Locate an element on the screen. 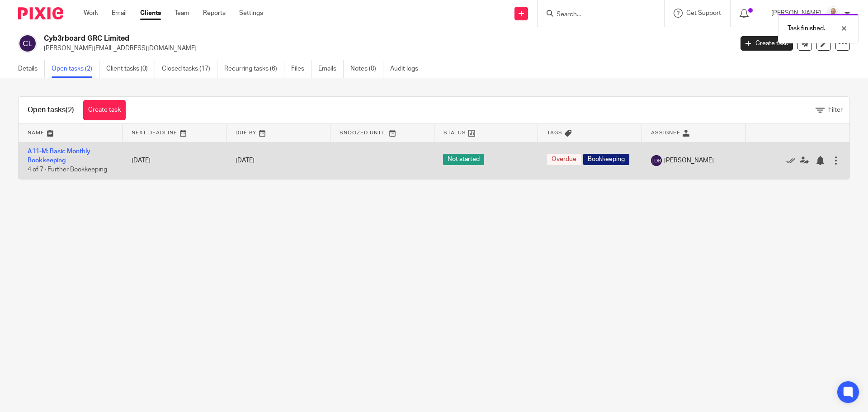  a: Clients is located at coordinates (151, 13).